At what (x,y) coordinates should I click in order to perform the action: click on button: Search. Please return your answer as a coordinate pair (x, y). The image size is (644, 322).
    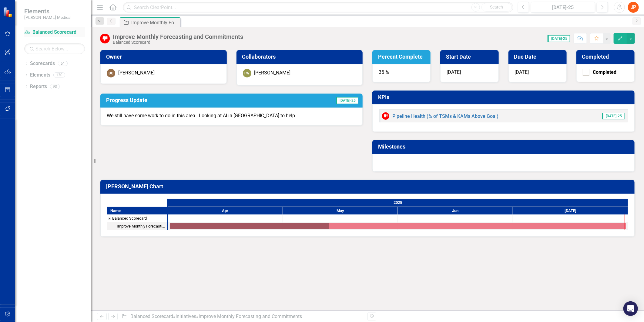
    Looking at the image, I should click on (496, 7).